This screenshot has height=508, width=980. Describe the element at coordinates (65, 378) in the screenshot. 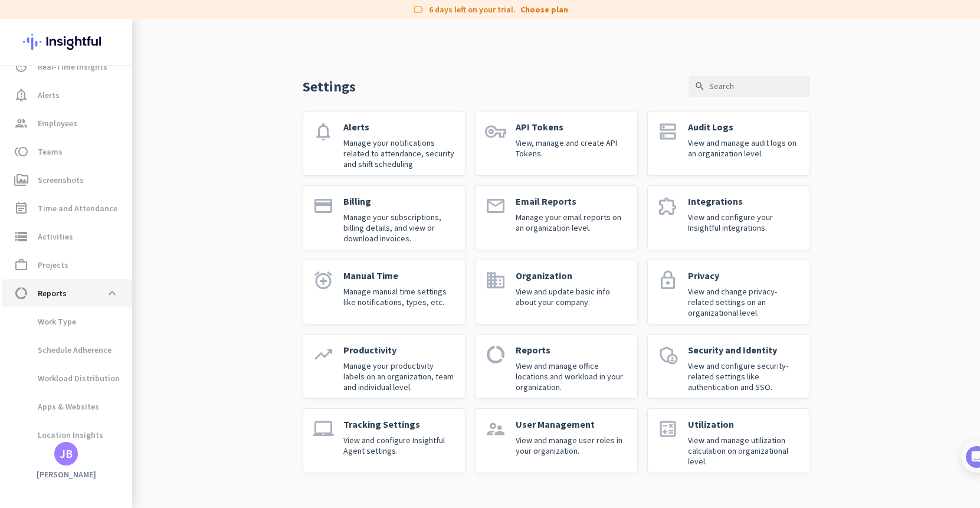

I see `span: Workload Distribution` at that location.